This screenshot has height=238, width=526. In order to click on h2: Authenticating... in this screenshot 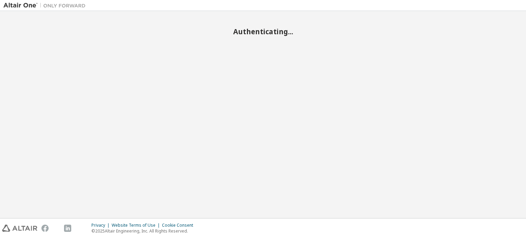, I will do `click(263, 32)`.